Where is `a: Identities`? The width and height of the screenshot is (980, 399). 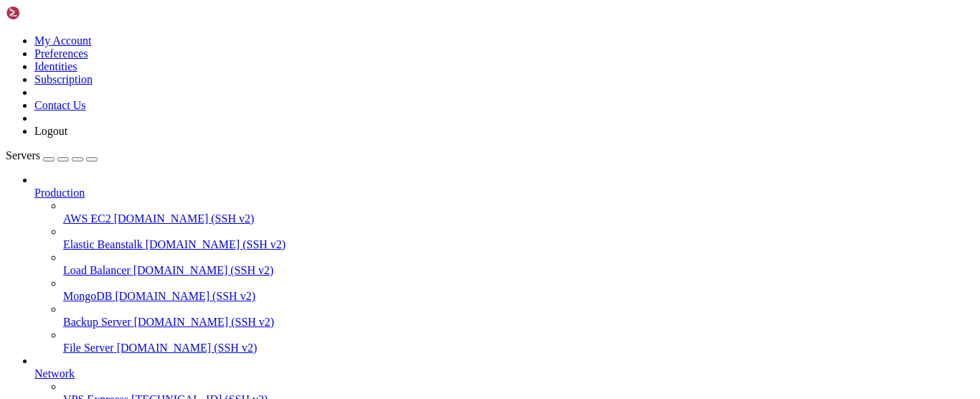
a: Identities is located at coordinates (56, 66).